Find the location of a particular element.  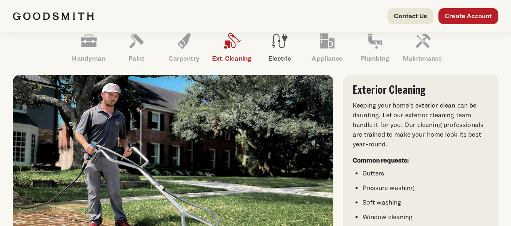

p: Carpentry is located at coordinates (184, 59).